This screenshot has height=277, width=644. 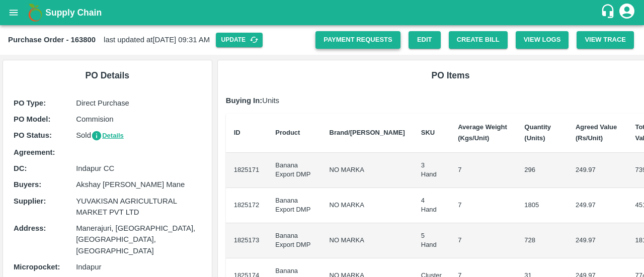 I want to click on b: SKU, so click(x=428, y=132).